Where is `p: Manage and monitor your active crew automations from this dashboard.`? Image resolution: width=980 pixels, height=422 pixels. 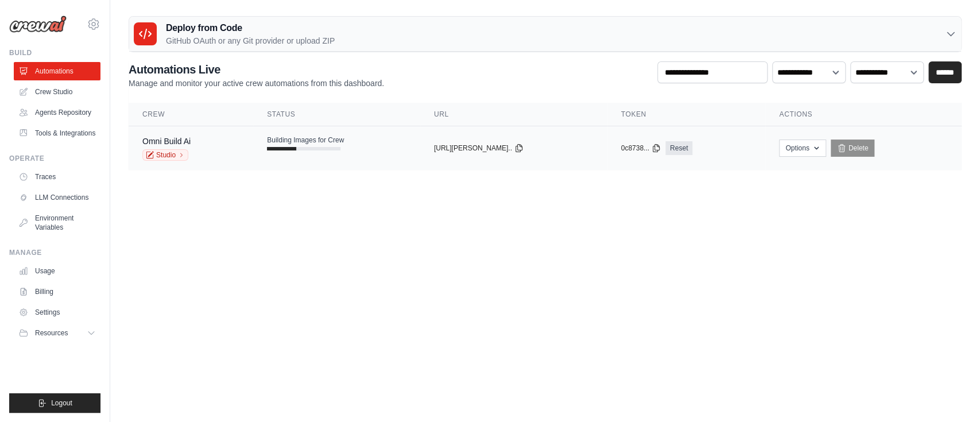 p: Manage and monitor your active crew automations from this dashboard. is located at coordinates (256, 84).